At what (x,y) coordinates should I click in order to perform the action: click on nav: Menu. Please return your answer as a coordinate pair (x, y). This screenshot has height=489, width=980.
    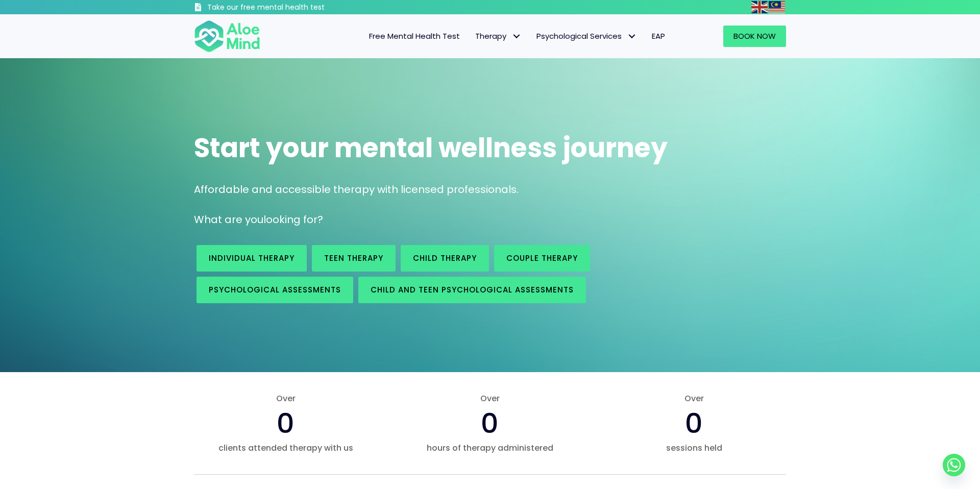
    Looking at the image, I should click on (473, 37).